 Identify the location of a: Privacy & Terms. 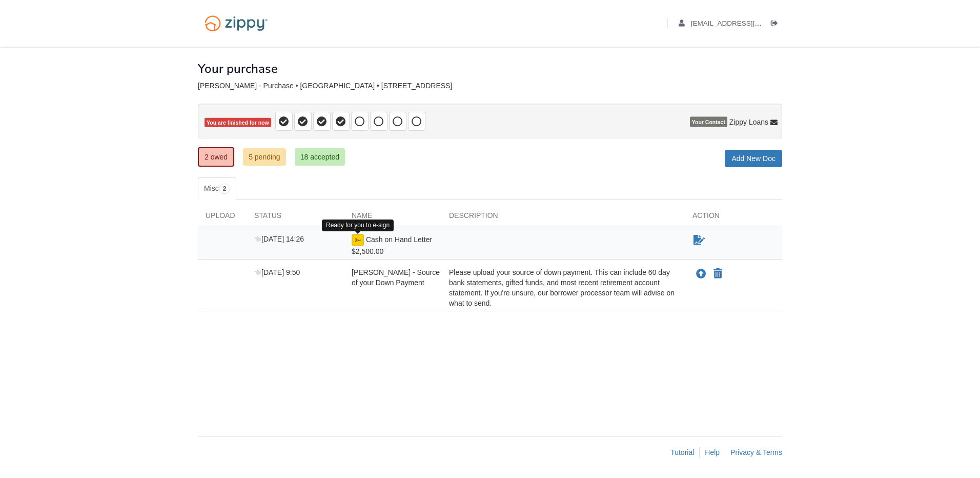
(756, 452).